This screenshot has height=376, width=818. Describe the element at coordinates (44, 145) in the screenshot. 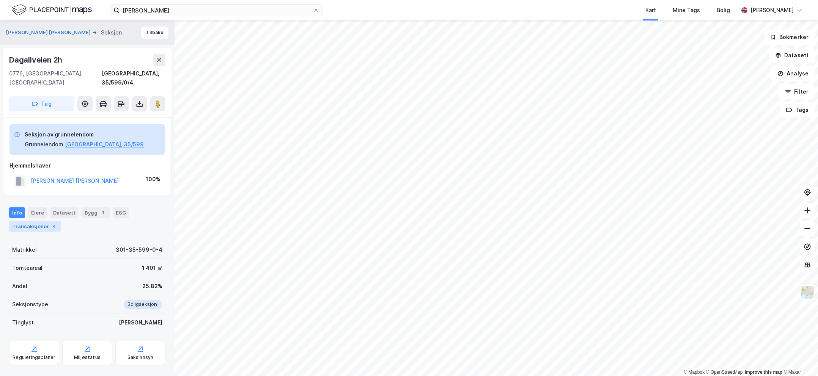

I see `div: Grunneiendom` at that location.